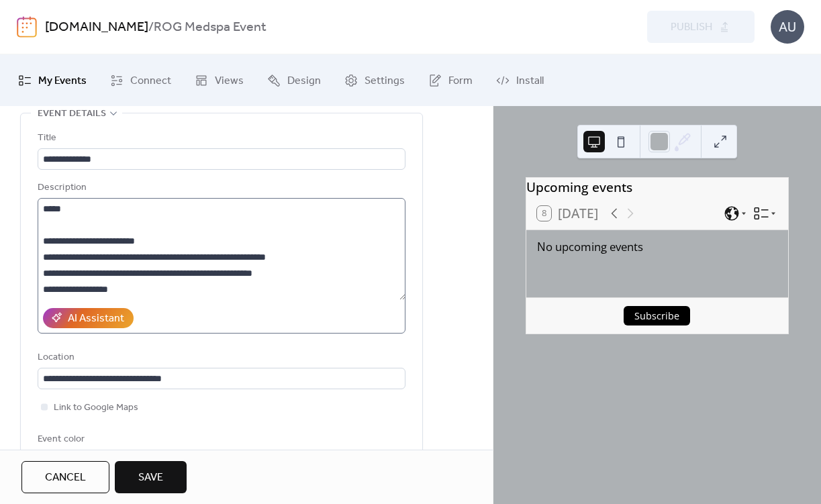 The width and height of the screenshot is (821, 504). Describe the element at coordinates (151, 80) in the screenshot. I see `span: Connect` at that location.